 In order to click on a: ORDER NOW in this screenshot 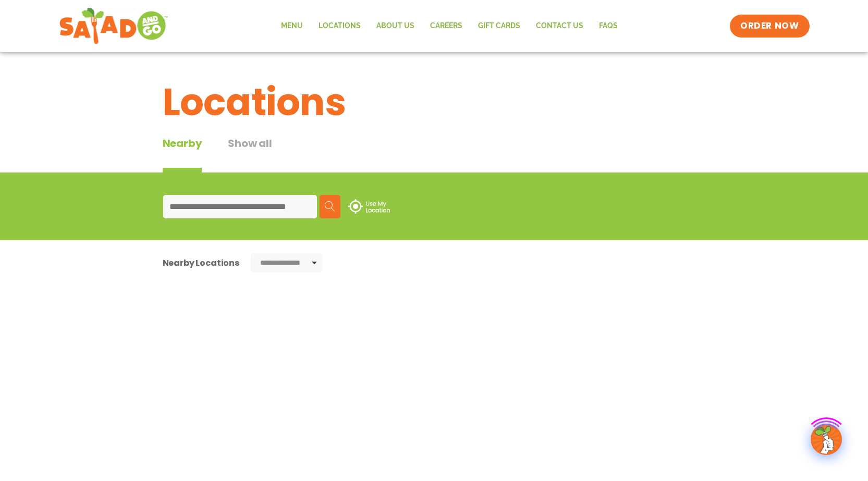, I will do `click(770, 26)`.